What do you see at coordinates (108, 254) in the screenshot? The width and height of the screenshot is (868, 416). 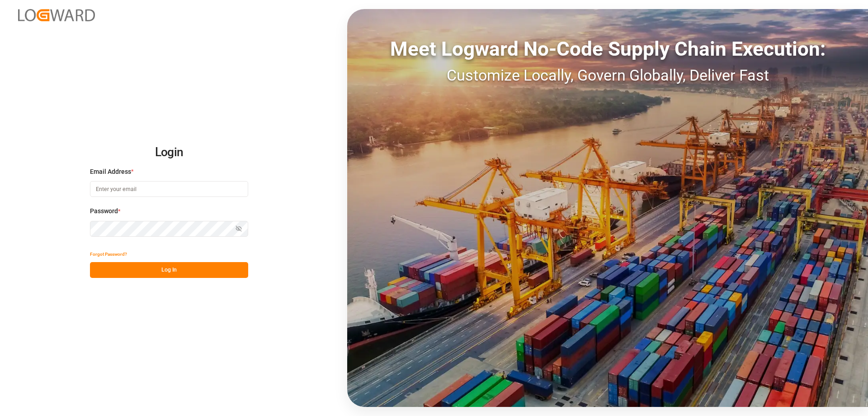 I see `button: Forgot Password?` at bounding box center [108, 254].